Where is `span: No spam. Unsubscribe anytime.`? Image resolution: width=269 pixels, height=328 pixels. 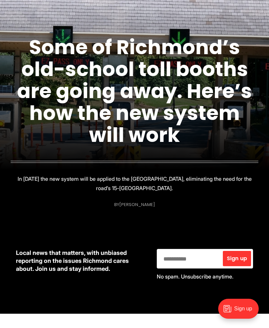
span: No spam. Unsubscribe anytime. is located at coordinates (195, 277).